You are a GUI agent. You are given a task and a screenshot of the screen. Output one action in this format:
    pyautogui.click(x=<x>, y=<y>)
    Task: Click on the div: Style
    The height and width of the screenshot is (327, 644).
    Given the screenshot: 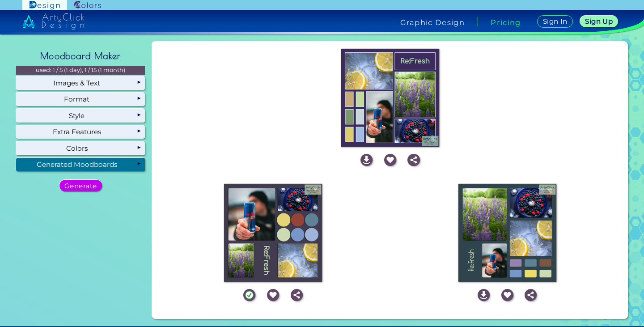 What is the action you would take?
    pyautogui.click(x=81, y=115)
    